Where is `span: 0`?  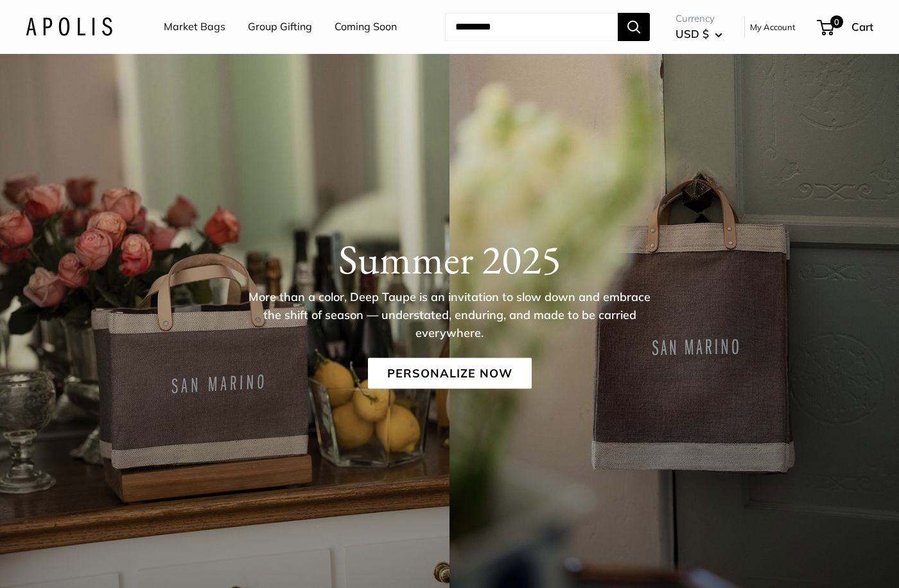 span: 0 is located at coordinates (836, 22).